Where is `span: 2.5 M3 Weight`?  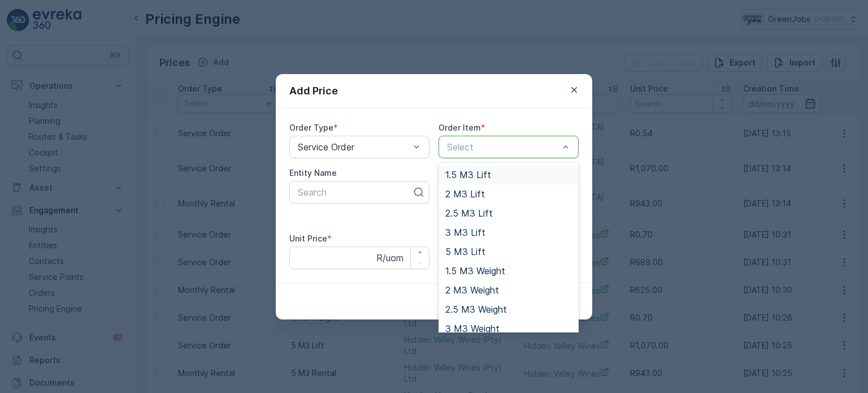 span: 2.5 M3 Weight is located at coordinates (476, 309).